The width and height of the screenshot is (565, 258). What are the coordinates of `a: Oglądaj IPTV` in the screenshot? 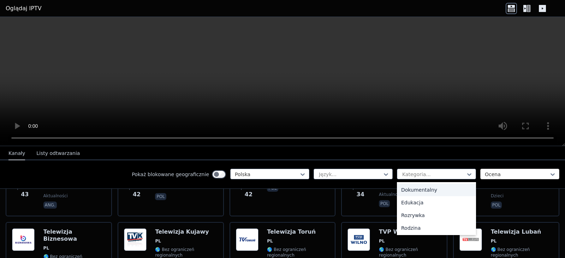 It's located at (24, 8).